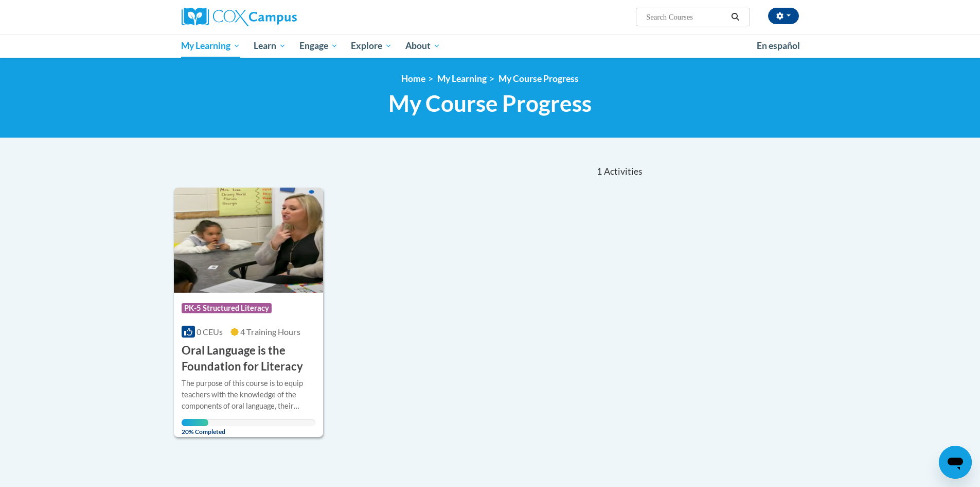  I want to click on img: Course Logo, so click(248, 240).